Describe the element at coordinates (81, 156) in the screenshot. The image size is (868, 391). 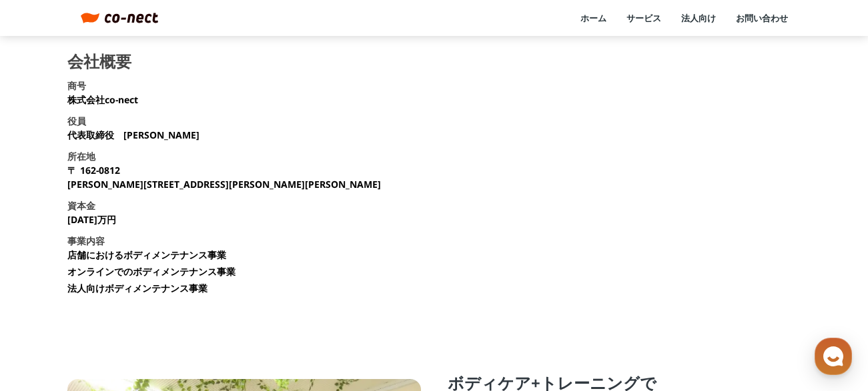
I see `h3: 所在地` at that location.